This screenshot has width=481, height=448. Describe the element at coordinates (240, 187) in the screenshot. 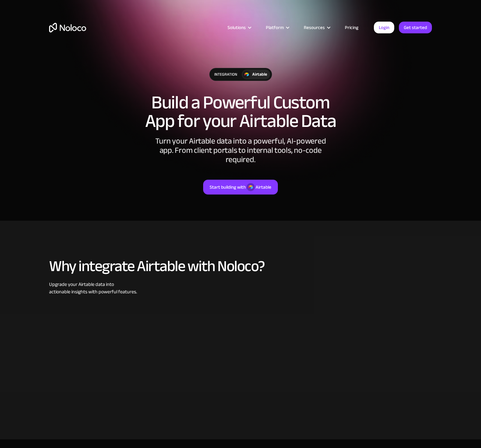

I see `a: Start building withAirtable` at that location.